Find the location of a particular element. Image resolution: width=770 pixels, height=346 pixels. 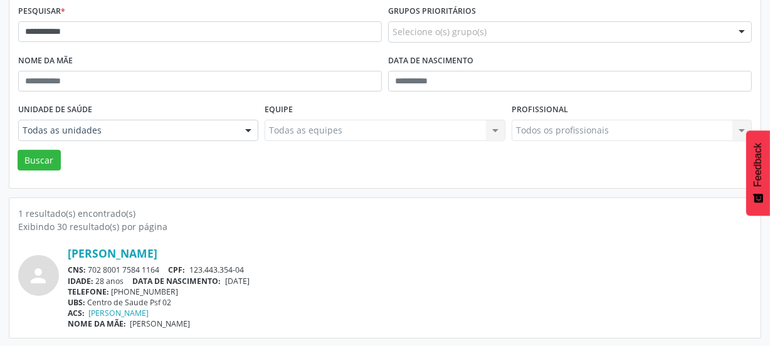

div: 28 anos is located at coordinates (410, 281).